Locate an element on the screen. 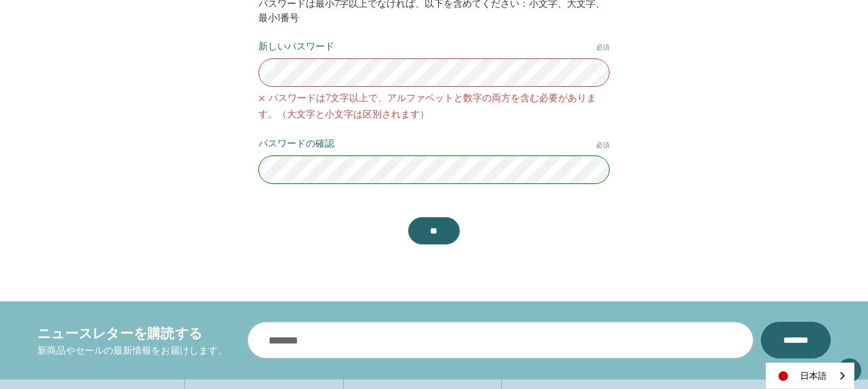 This screenshot has height=389, width=868. div: Language is located at coordinates (810, 375).